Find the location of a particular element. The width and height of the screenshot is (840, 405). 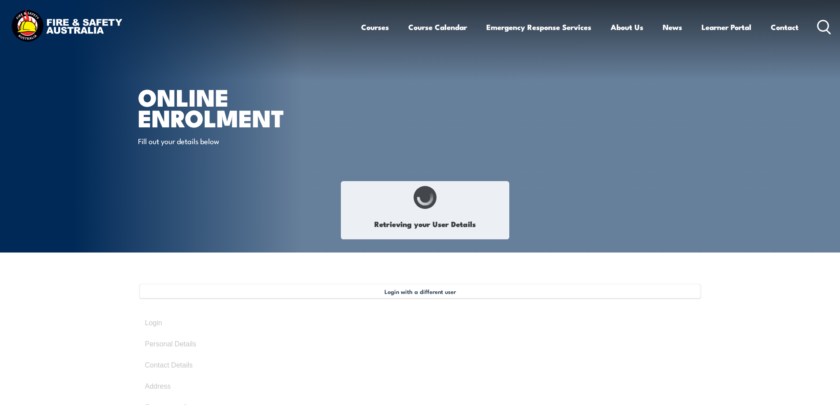

h1: Retrieving your User Details is located at coordinates (425, 224).